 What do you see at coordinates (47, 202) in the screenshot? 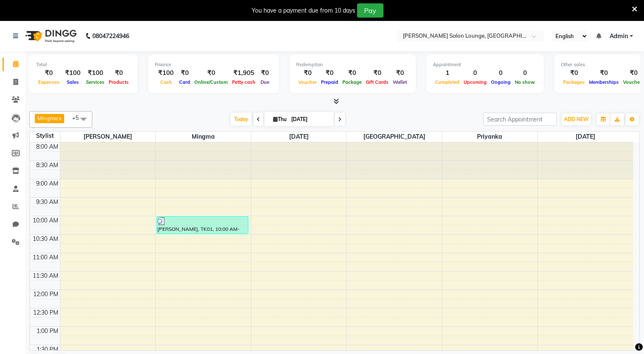
I see `div: 9:30 AM` at bounding box center [47, 202].